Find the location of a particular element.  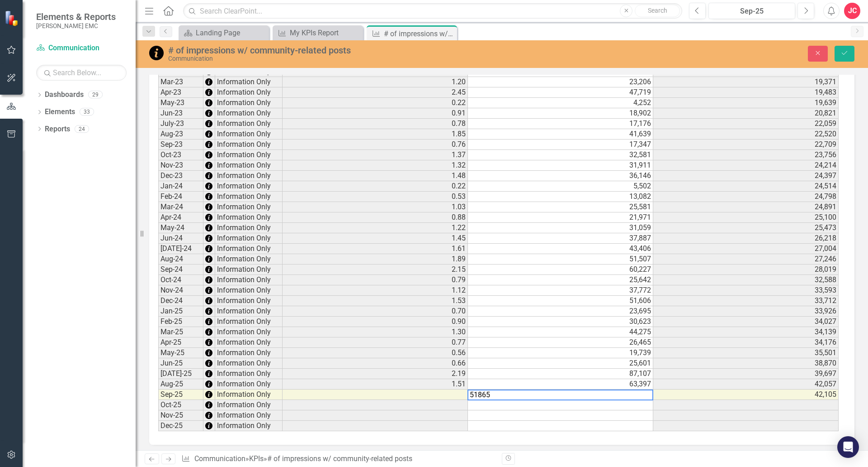

td: 22,520 is located at coordinates (746, 134).